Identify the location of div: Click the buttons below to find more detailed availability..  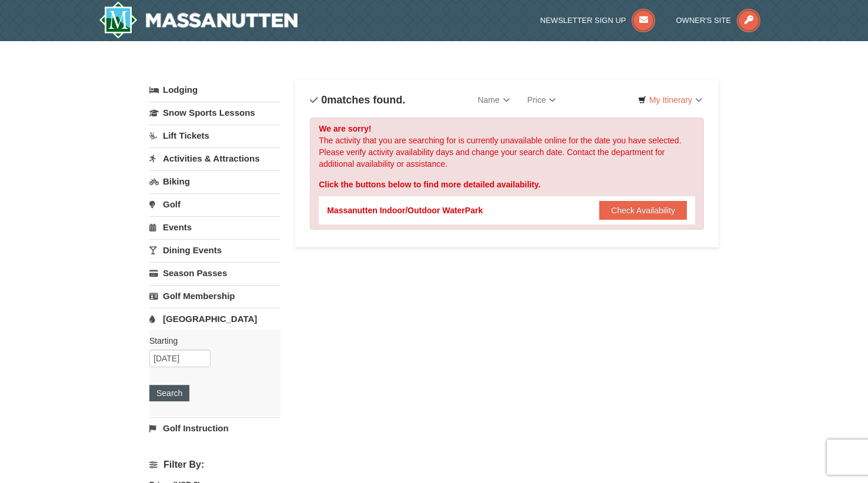
(507, 184).